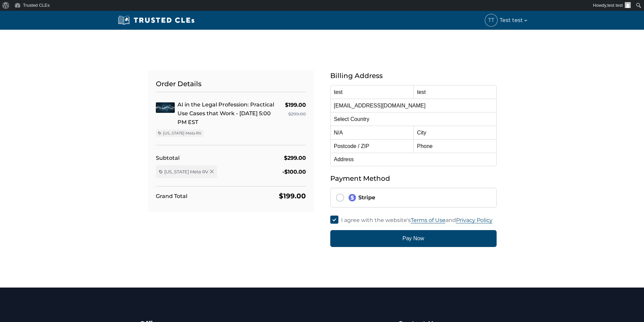 Image resolution: width=644 pixels, height=322 pixels. I want to click on div: -$100.00, so click(294, 172).